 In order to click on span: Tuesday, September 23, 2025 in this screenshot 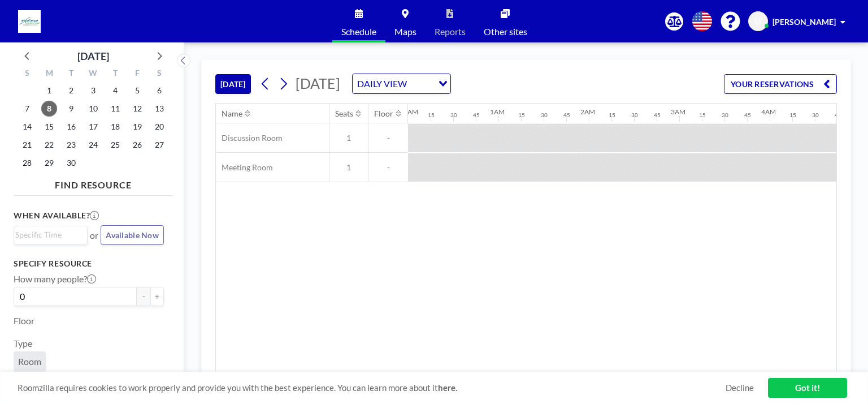, I will do `click(71, 145)`.